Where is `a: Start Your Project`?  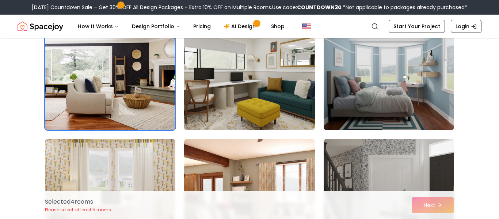
a: Start Your Project is located at coordinates (417, 26).